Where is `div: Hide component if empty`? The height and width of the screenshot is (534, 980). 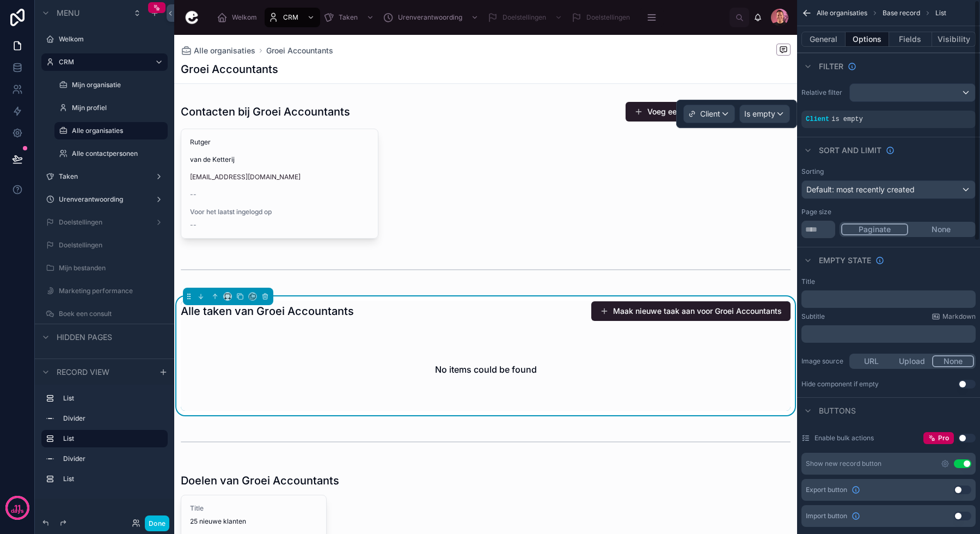
div: Hide component if empty is located at coordinates (840, 384).